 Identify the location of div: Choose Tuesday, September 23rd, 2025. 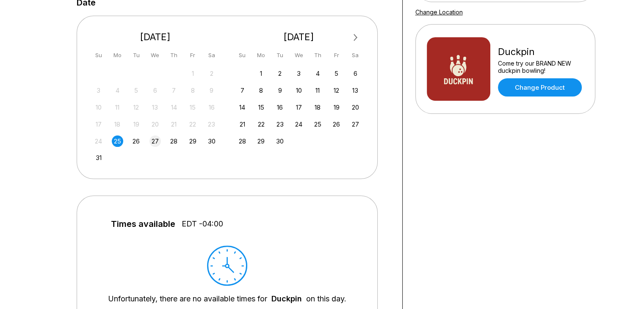
(280, 124).